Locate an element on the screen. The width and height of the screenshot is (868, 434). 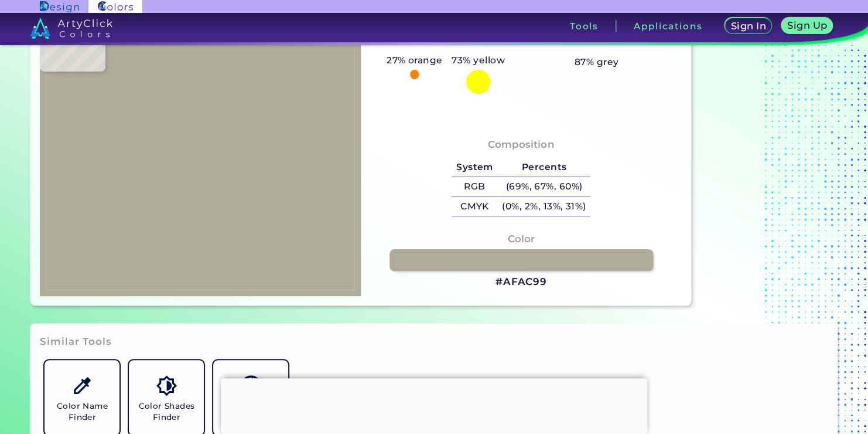
h5: (0%, 2%, 13%, 31%) is located at coordinates (544, 206).